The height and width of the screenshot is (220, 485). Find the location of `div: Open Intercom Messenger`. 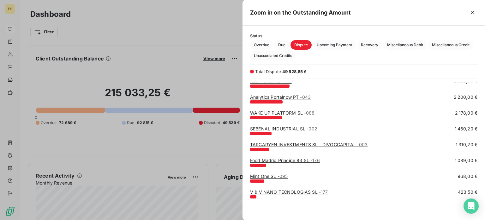

div: Open Intercom Messenger is located at coordinates (471, 206).